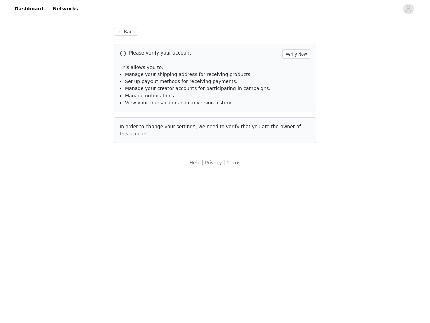  What do you see at coordinates (65, 9) in the screenshot?
I see `a: Networks` at bounding box center [65, 9].